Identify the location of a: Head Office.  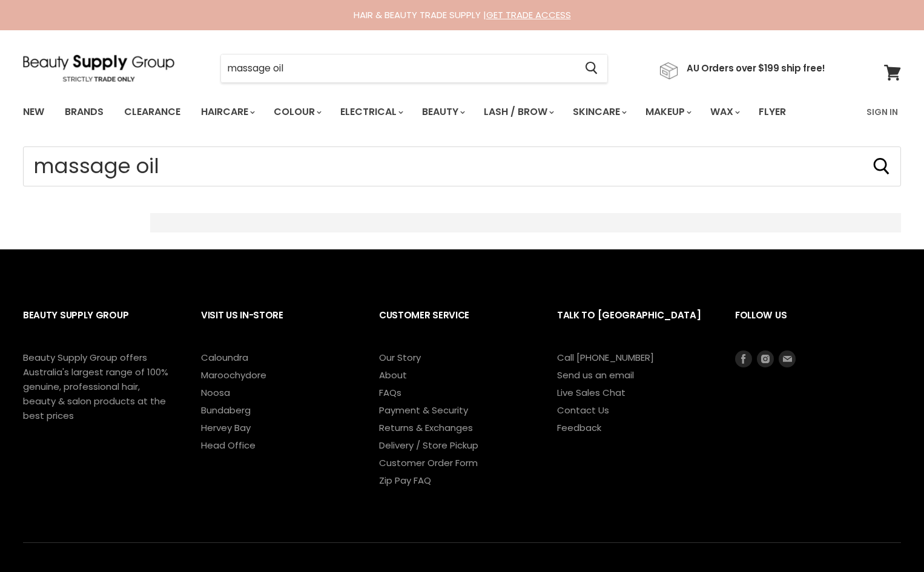
(229, 445).